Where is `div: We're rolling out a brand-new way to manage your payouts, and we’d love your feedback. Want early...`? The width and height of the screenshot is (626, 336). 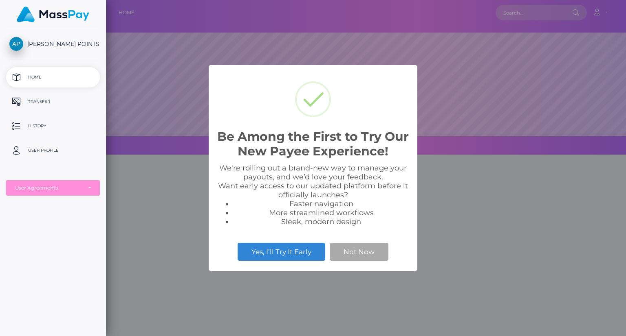 div: We're rolling out a brand-new way to manage your payouts, and we’d love your feedback. Want early... is located at coordinates (313, 195).